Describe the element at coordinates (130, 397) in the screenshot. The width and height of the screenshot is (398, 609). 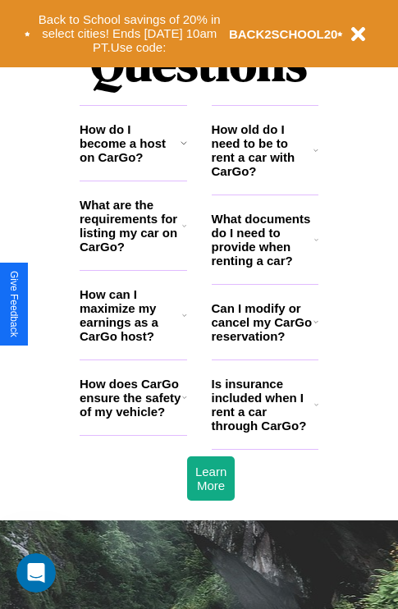
I see `h3: How does CarGo ensure the safety of my vehicle?` at that location.